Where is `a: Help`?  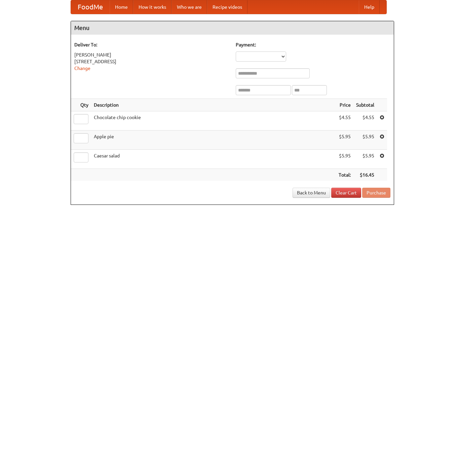 a: Help is located at coordinates (369, 7).